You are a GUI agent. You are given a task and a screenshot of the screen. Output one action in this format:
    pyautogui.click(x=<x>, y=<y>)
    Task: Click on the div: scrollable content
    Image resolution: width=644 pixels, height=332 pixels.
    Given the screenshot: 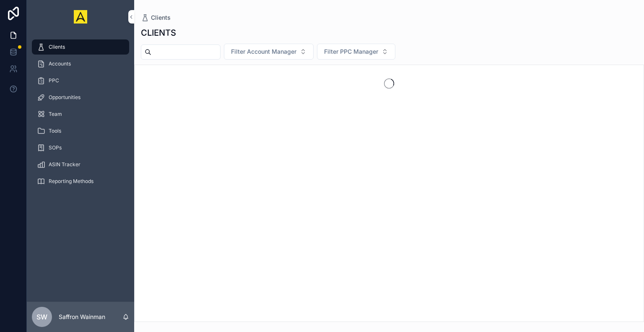 What is the action you would take?
    pyautogui.click(x=80, y=116)
    